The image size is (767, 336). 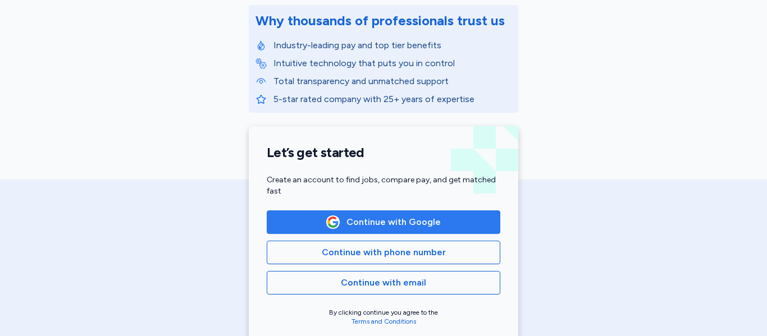 What do you see at coordinates (333, 222) in the screenshot?
I see `img: Google Logo` at bounding box center [333, 222].